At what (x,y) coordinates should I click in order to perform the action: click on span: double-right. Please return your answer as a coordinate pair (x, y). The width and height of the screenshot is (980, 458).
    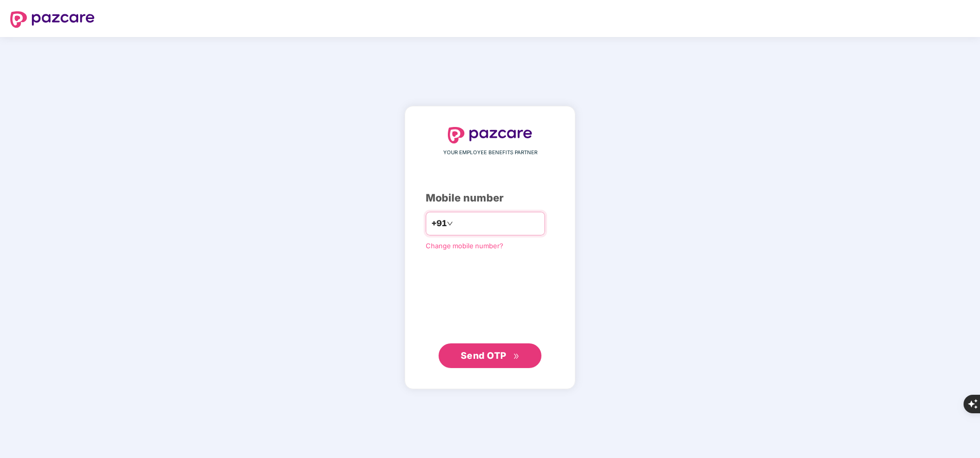
    Looking at the image, I should click on (516, 357).